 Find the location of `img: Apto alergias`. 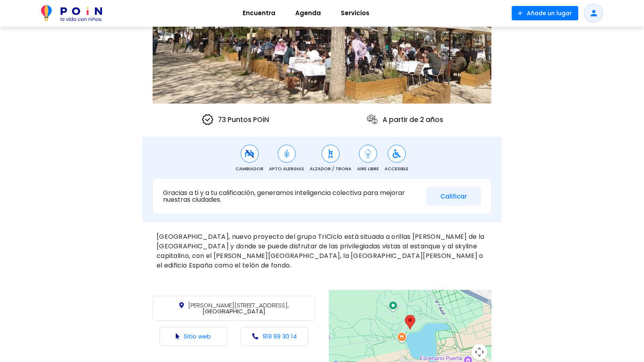

img: Apto alergias is located at coordinates (287, 153).